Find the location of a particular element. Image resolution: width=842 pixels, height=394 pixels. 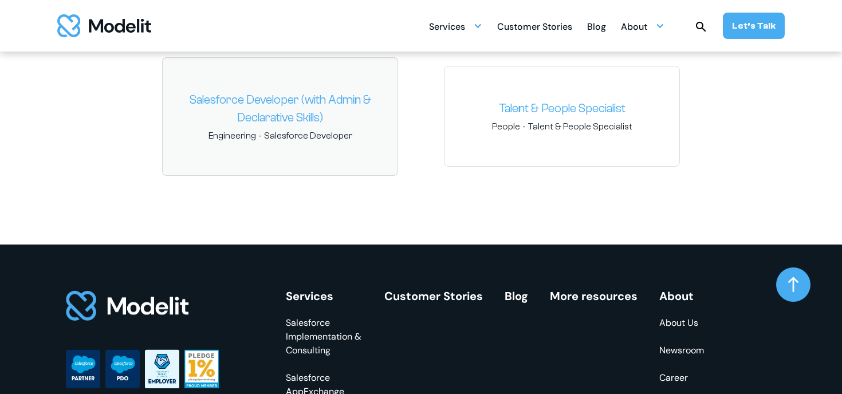

span: People is located at coordinates (506, 127).